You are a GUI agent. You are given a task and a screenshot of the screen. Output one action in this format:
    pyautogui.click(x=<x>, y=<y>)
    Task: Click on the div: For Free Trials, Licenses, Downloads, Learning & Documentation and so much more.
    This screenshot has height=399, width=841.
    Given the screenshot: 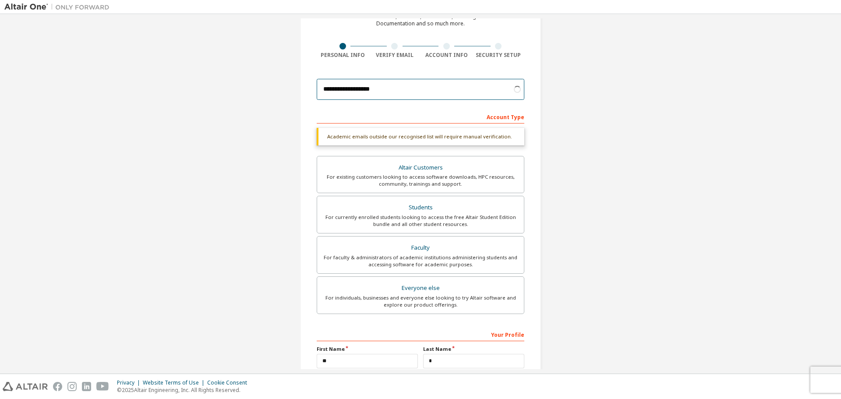 What is the action you would take?
    pyautogui.click(x=420, y=20)
    